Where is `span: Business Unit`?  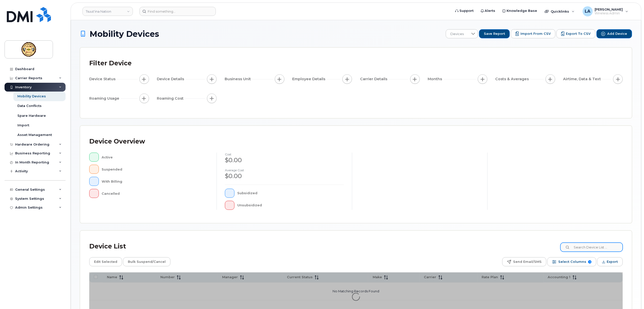
span: Business Unit is located at coordinates (239, 79).